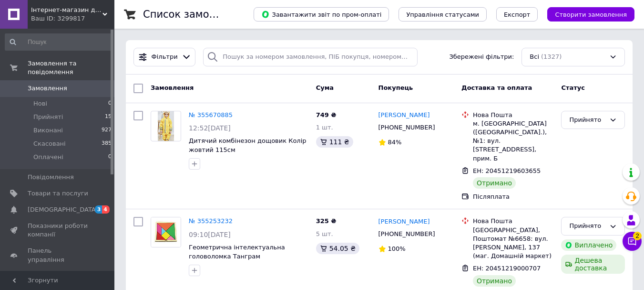  Describe the element at coordinates (48, 130) in the screenshot. I see `span: Виконані` at that location.